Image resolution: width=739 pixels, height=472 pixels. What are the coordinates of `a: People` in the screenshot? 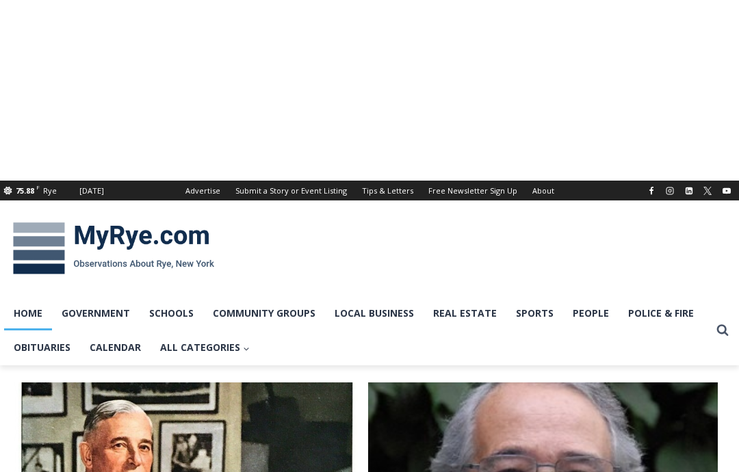 It's located at (591, 313).